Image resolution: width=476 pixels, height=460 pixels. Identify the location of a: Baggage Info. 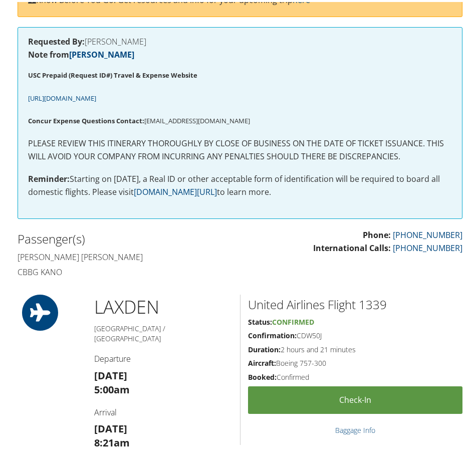
(355, 428).